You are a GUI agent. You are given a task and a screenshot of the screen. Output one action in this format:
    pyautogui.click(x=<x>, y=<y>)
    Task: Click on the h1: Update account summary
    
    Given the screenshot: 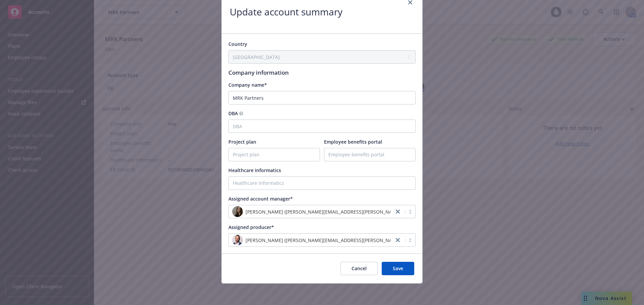 What is the action you would take?
    pyautogui.click(x=286, y=12)
    